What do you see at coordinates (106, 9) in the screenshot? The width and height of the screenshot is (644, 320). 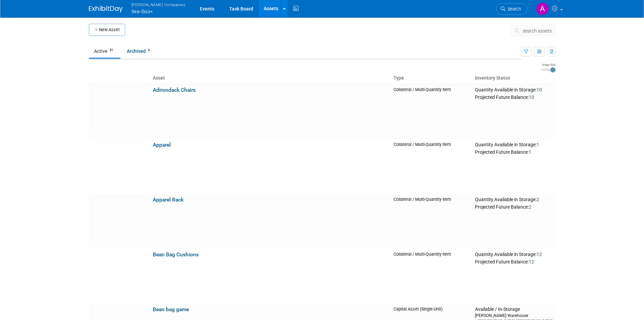 I see `img: ExhibitDay` at bounding box center [106, 9].